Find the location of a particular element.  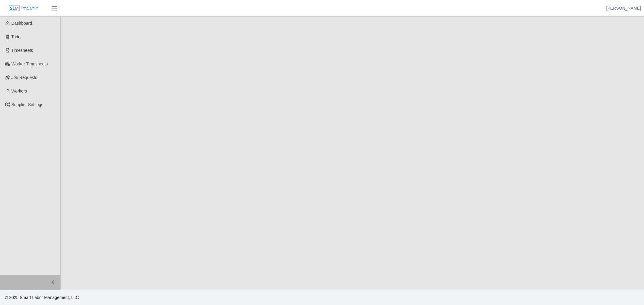

img: SLM Logo is located at coordinates (23, 9).